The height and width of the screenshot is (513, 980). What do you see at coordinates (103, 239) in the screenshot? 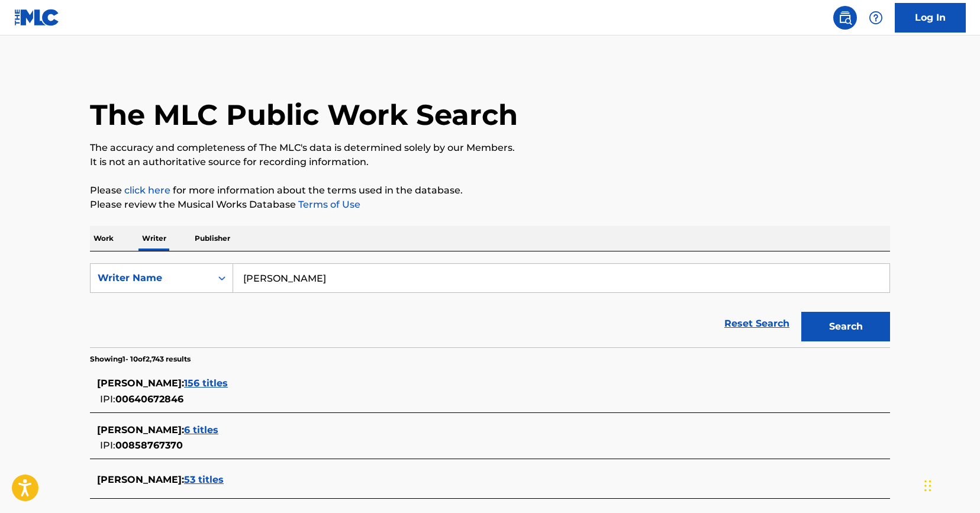
I see `p: Work` at bounding box center [103, 239].